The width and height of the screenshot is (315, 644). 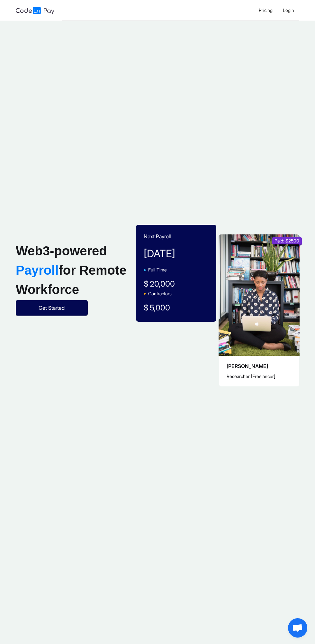 I want to click on span: Full Time, so click(x=158, y=270).